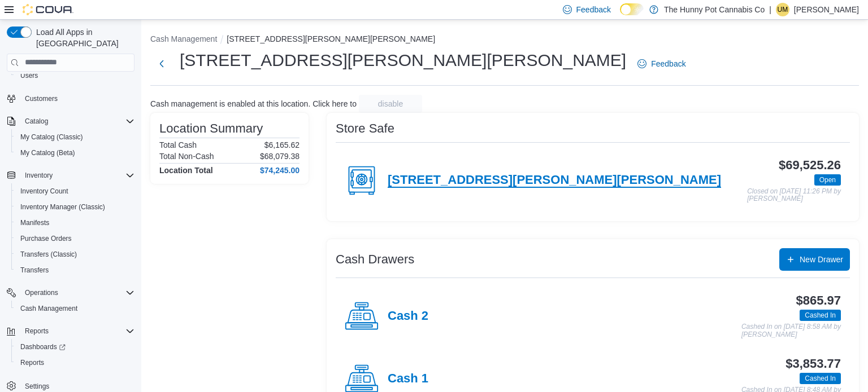  Describe the element at coordinates (186, 170) in the screenshot. I see `h4: Location Total` at that location.